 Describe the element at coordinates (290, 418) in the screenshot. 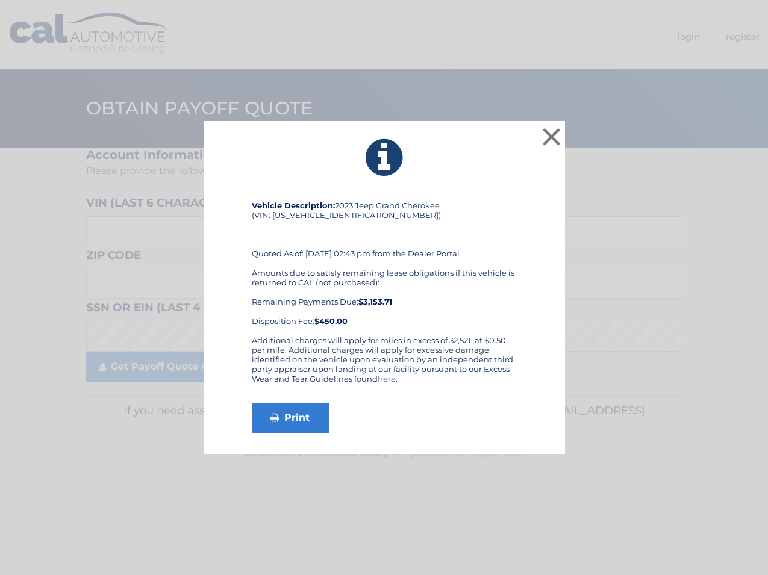

I see `a: Print` at that location.